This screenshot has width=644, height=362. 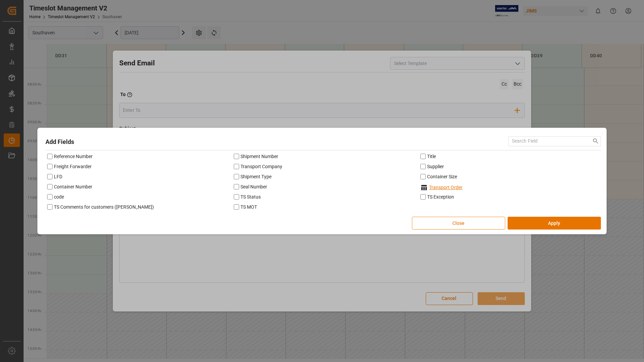 I want to click on h1: Add Fields, so click(x=60, y=142).